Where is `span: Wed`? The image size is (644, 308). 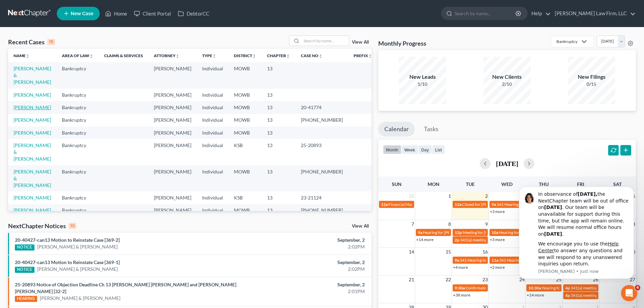
span: Wed is located at coordinates (506, 184).